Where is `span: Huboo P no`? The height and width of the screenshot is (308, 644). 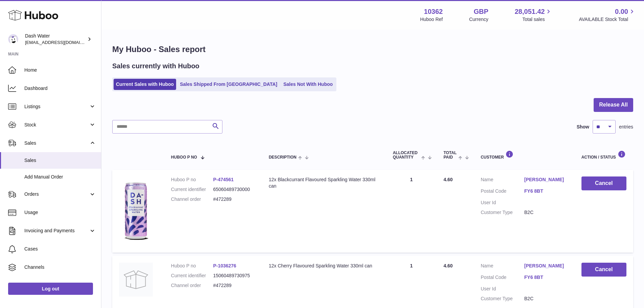
span: Huboo P no is located at coordinates (184, 157).